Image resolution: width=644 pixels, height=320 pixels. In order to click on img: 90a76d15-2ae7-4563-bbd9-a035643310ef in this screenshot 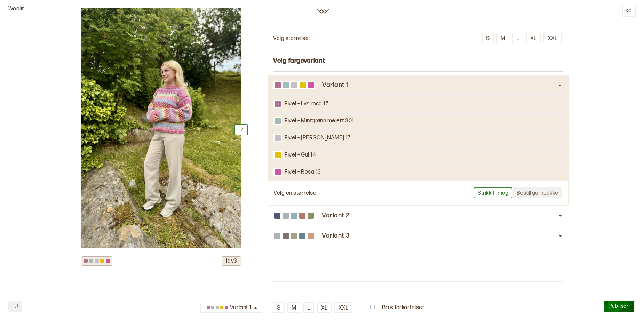, I will do `click(161, 128)`.